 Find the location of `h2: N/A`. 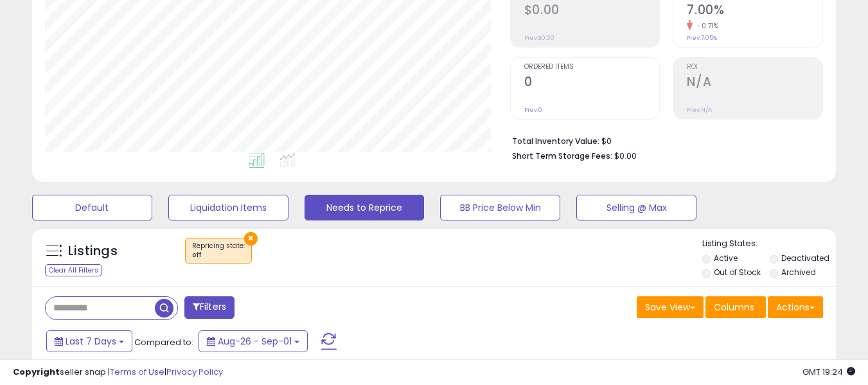

h2: N/A is located at coordinates (755, 83).